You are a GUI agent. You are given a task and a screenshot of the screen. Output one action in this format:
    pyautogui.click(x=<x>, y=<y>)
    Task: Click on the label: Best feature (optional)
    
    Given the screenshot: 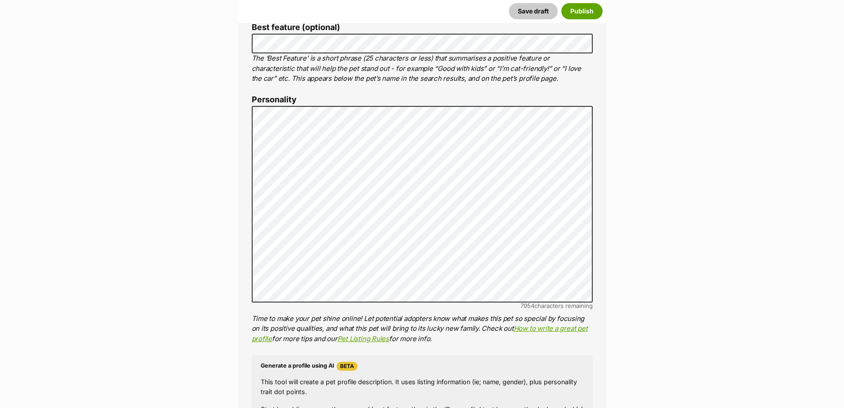 What is the action you would take?
    pyautogui.click(x=422, y=27)
    